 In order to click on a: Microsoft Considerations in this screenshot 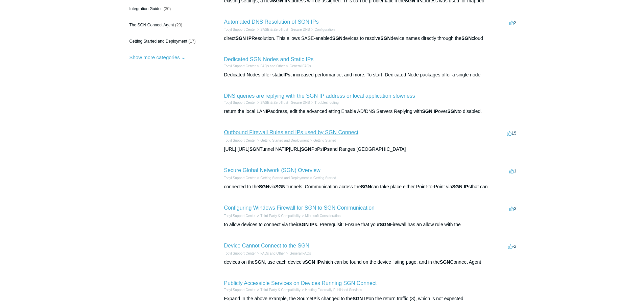, I will do `click(324, 216)`.